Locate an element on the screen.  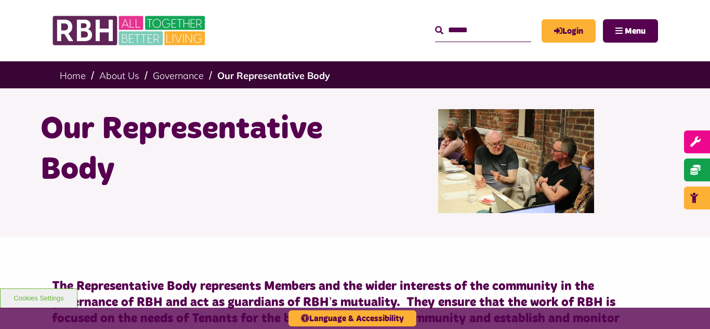
a: About Us is located at coordinates (119, 75).